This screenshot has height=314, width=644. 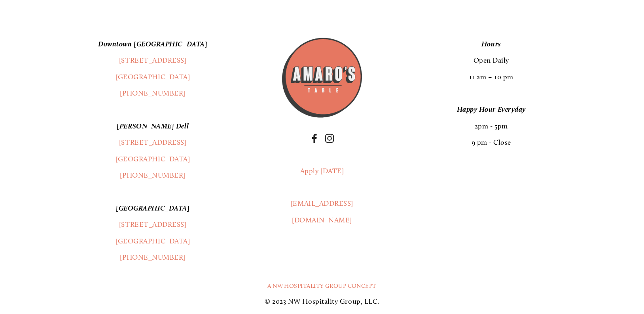 I want to click on p: © 2023 NW Hospitality Group, LLC., so click(x=322, y=301).